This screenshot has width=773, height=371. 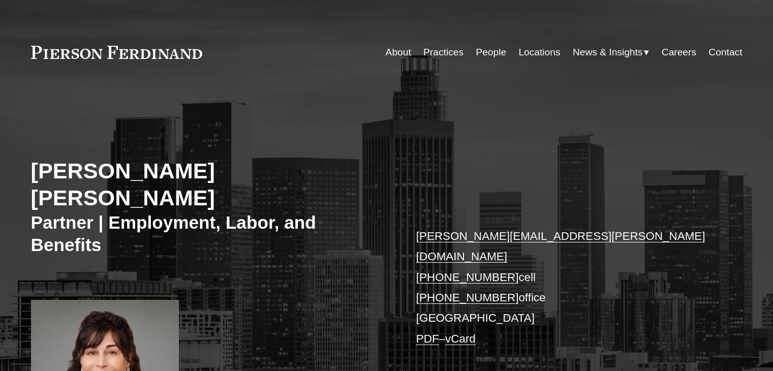 I want to click on a: Locations, so click(x=539, y=52).